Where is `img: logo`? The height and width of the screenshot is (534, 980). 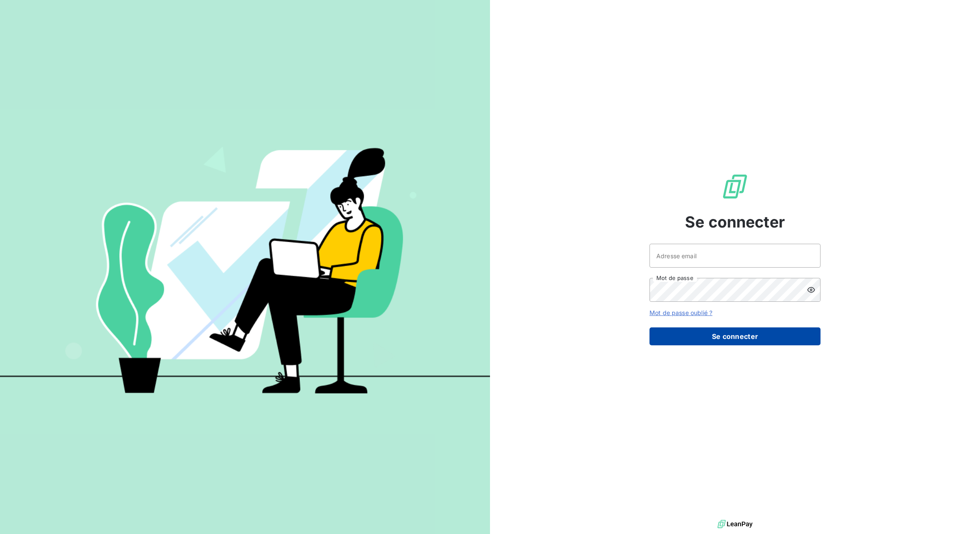 img: logo is located at coordinates (735, 525).